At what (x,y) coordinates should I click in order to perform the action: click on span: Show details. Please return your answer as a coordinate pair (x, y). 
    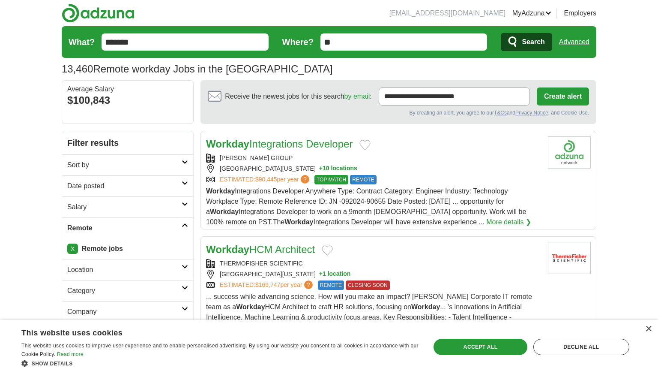
    Looking at the image, I should click on (52, 364).